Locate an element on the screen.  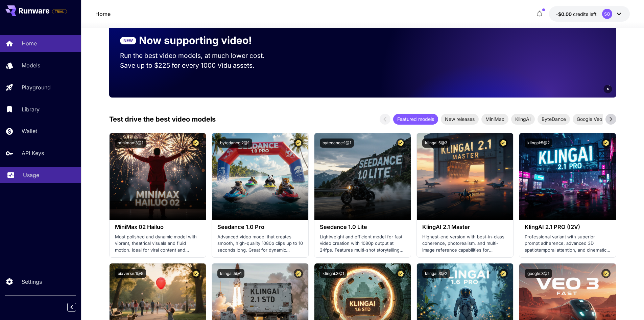
button: bytedance:1@1 is located at coordinates (337, 143).